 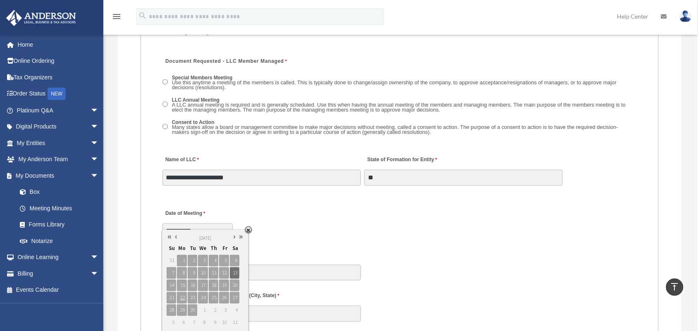 I want to click on span: We, so click(x=203, y=249).